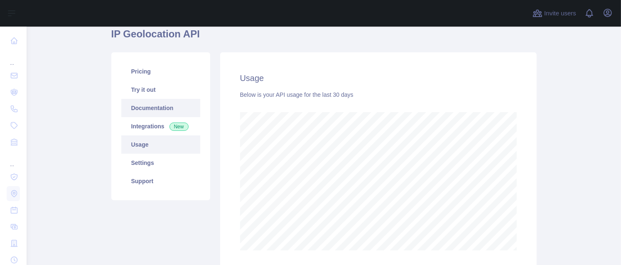  What do you see at coordinates (161, 163) in the screenshot?
I see `a: Settings` at bounding box center [161, 163].